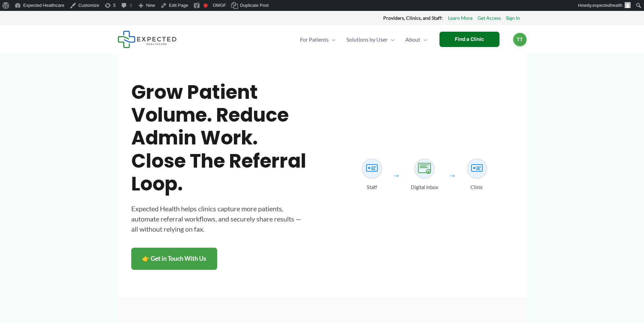 The height and width of the screenshot is (323, 644). I want to click on a: Find a Clinic, so click(470, 39).